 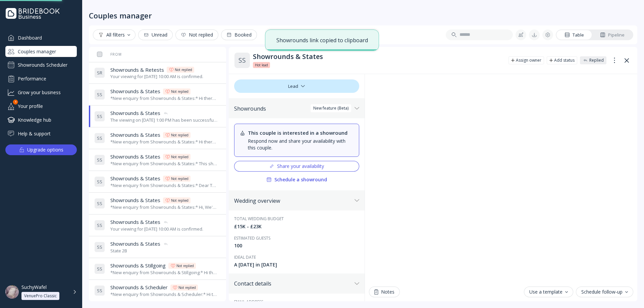 I want to click on div: VenuePro Classic, so click(x=40, y=296).